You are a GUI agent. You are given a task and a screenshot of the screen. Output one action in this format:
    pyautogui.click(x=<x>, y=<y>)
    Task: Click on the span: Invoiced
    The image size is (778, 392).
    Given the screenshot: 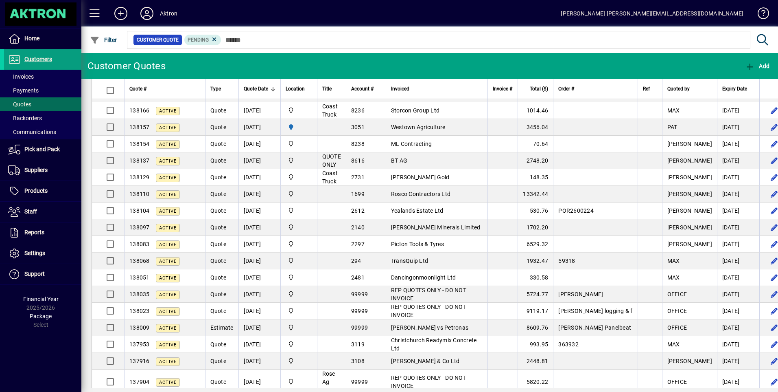 What is the action you would take?
    pyautogui.click(x=400, y=89)
    